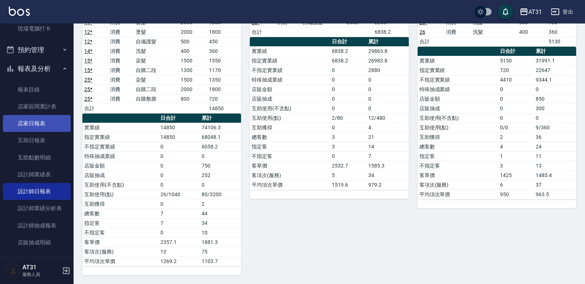 The image size is (585, 284). I want to click on td: 13, so click(179, 252).